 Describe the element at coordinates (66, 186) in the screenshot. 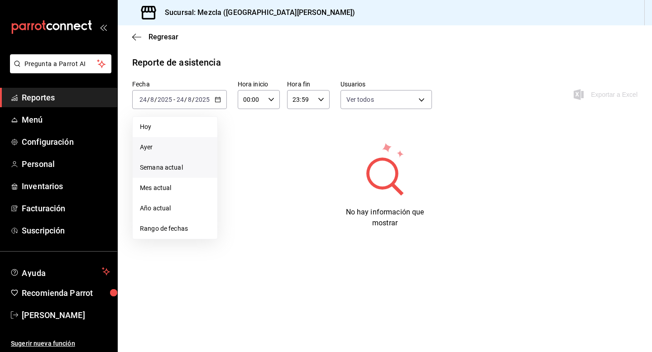

I see `span: Inventarios` at that location.